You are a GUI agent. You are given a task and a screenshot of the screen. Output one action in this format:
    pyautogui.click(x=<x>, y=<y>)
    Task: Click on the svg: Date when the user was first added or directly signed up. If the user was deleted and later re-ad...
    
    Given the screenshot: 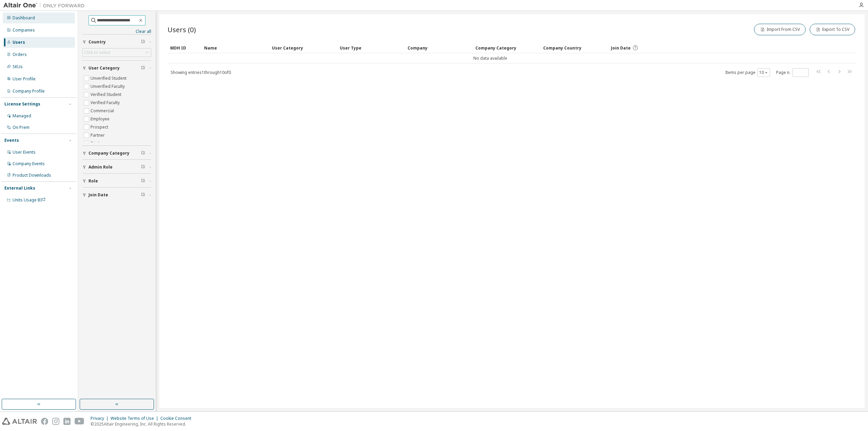 What is the action you would take?
    pyautogui.click(x=635, y=48)
    